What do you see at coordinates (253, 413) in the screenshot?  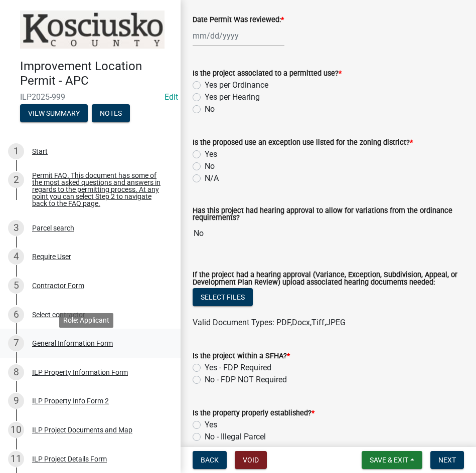 I see `label: Is the property properly established?` at bounding box center [253, 413].